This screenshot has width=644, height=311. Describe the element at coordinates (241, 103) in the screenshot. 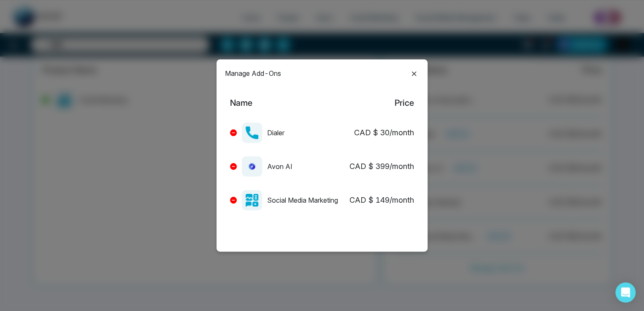

I see `div: Name` at that location.